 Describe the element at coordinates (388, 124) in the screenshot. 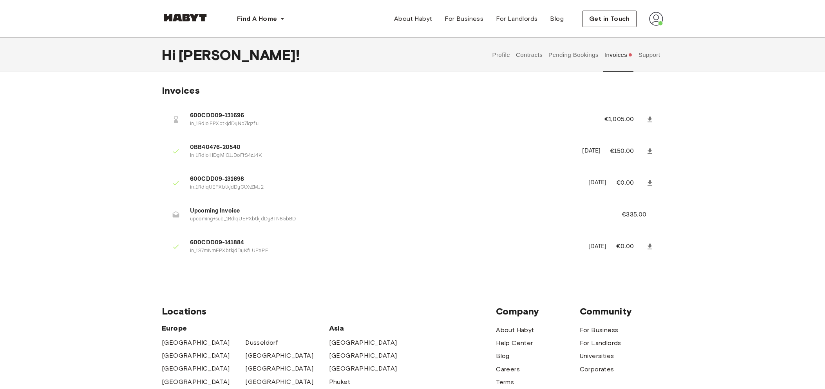

I see `p: in_1RdIoiEPXbtkjdDyNb7lqzfu` at that location.